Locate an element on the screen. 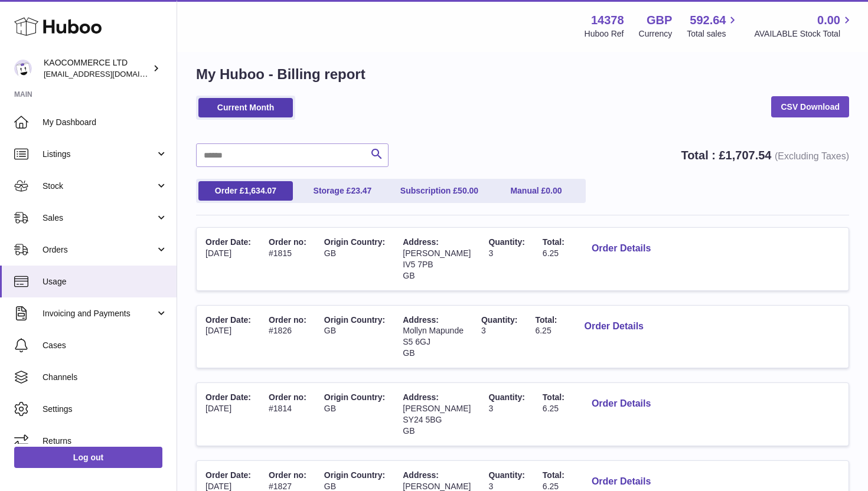 Image resolution: width=868 pixels, height=491 pixels. h1: My Huboo - Billing report is located at coordinates (523, 74).